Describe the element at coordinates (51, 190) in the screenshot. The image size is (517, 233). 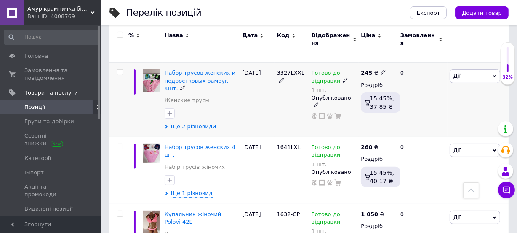
I see `span: Акції та промокоди` at that location.